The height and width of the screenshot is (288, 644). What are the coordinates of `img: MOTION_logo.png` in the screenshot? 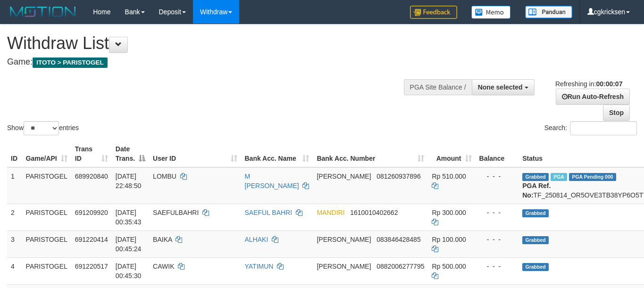 It's located at (43, 12).